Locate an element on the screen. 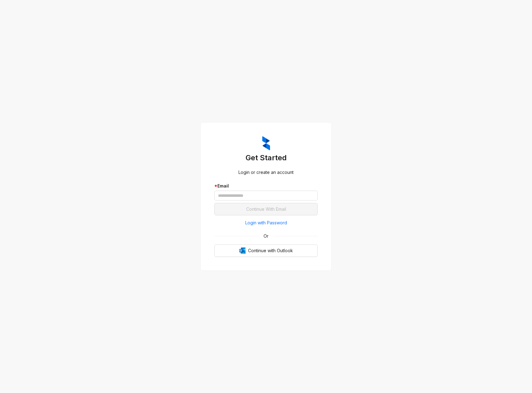 This screenshot has width=532, height=393. button: Continue With Email is located at coordinates (266, 209).